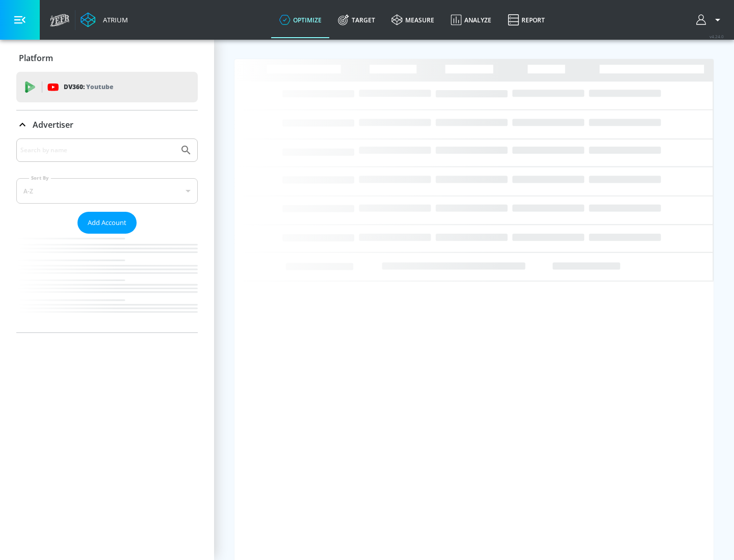  I want to click on p: Youtube, so click(100, 86).